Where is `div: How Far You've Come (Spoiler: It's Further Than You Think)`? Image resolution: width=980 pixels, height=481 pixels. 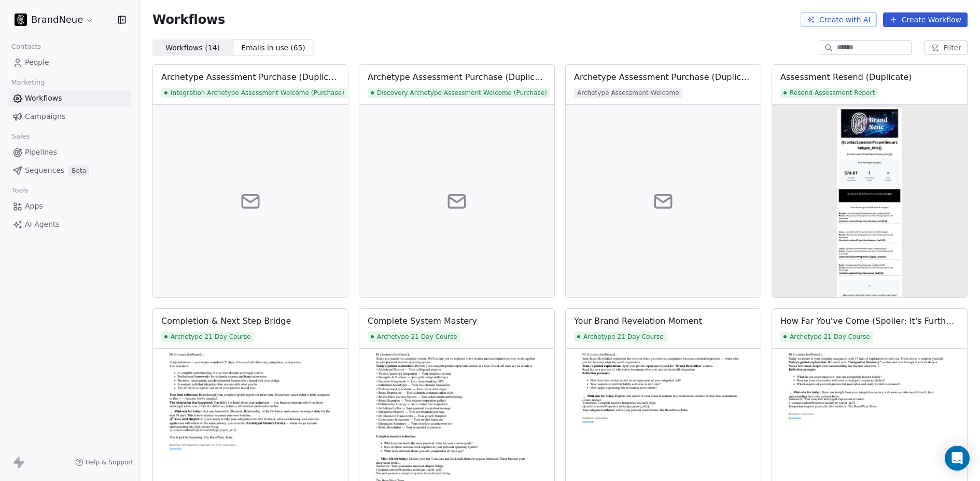
div: How Far You've Come (Spoiler: It's Further Than You Think) is located at coordinates (869, 321).